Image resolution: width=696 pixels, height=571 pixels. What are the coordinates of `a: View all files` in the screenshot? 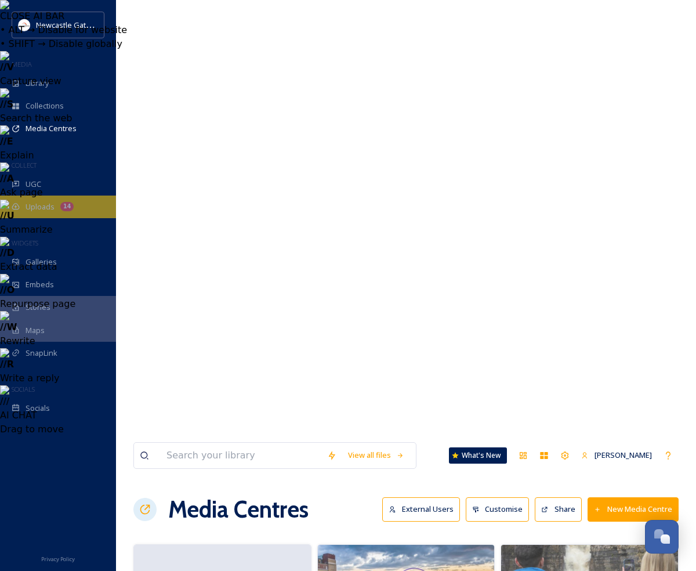 It's located at (376, 455).